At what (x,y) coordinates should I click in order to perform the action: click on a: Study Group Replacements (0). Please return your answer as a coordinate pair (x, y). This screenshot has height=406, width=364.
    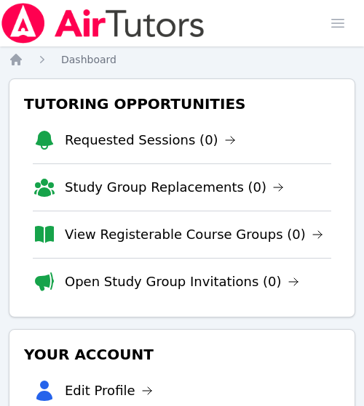
    Looking at the image, I should click on (174, 188).